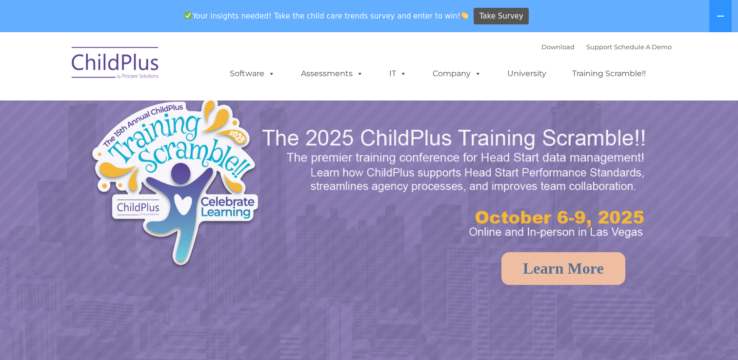 The height and width of the screenshot is (360, 738). I want to click on a: Training Scramble!!, so click(609, 74).